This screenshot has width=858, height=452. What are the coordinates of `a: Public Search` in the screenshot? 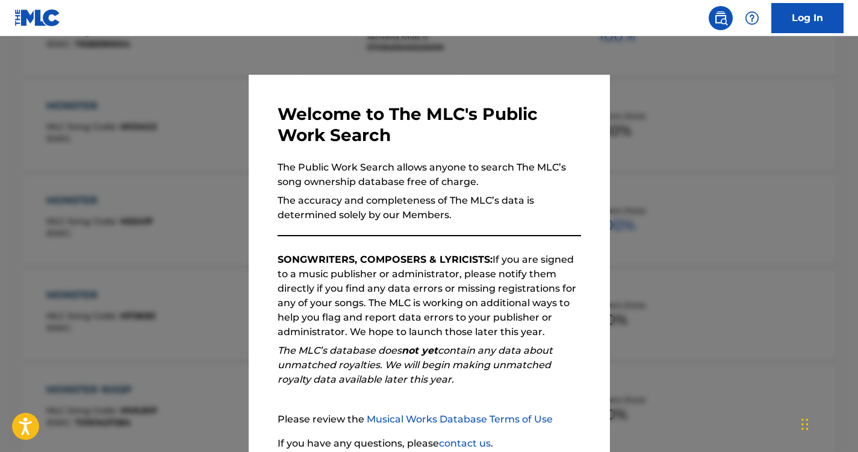 It's located at (721, 18).